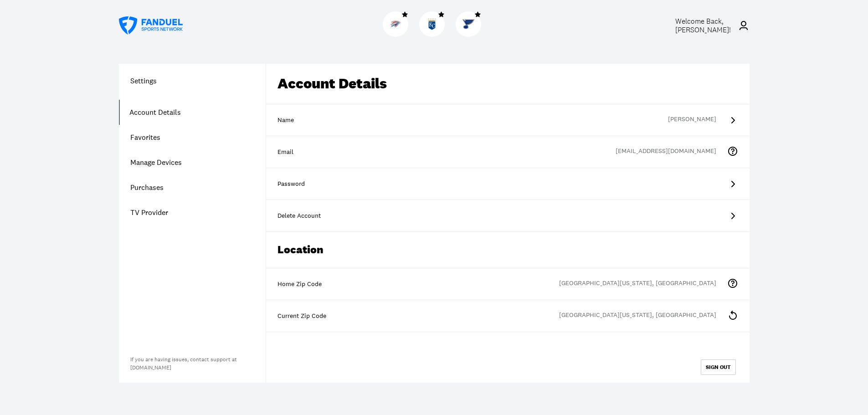 The height and width of the screenshot is (415, 868). Describe the element at coordinates (471, 34) in the screenshot. I see `a: BluesBlues` at that location.